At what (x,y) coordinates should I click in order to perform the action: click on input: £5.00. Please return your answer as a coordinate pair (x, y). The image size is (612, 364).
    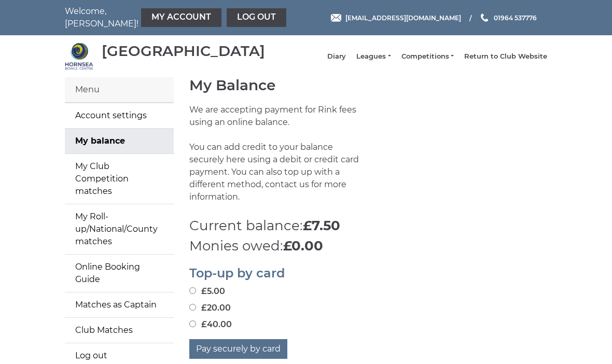
    Looking at the image, I should click on (193, 290).